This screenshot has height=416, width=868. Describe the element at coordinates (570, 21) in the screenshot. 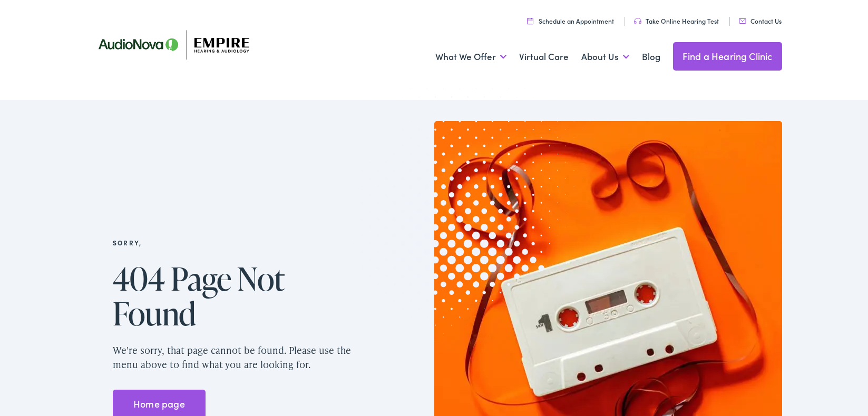

I see `a: Schedule an Appointment` at that location.